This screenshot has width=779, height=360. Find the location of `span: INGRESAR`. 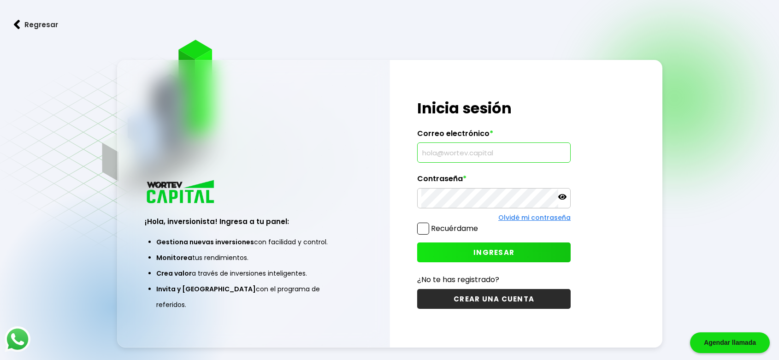

span: INGRESAR is located at coordinates (494, 252).